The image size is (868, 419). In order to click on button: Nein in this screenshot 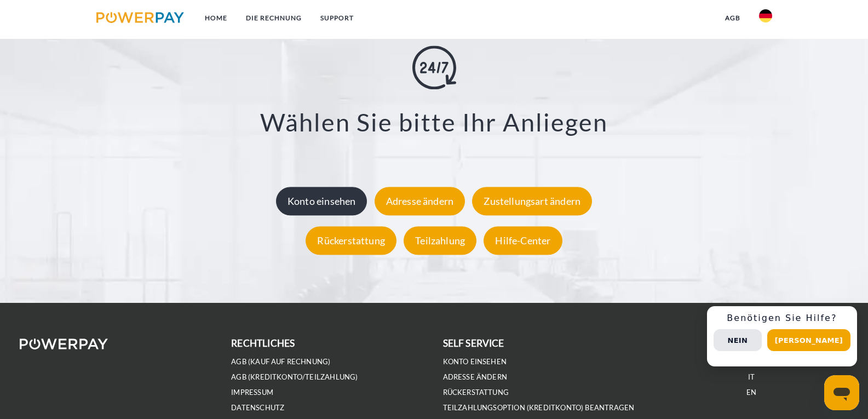, I will do `click(738, 340)`.